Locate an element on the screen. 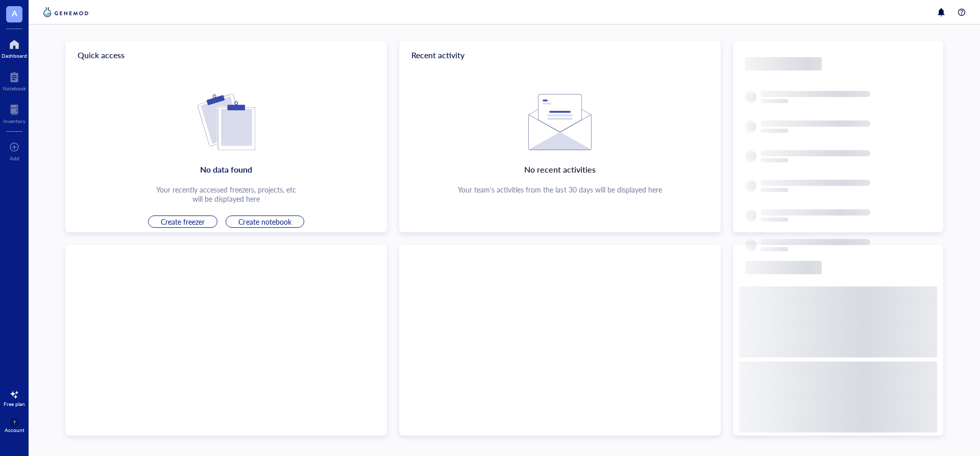 The height and width of the screenshot is (456, 980). div: Your recently accessed freezers, projects, etc will be displayed here is located at coordinates (226, 194).